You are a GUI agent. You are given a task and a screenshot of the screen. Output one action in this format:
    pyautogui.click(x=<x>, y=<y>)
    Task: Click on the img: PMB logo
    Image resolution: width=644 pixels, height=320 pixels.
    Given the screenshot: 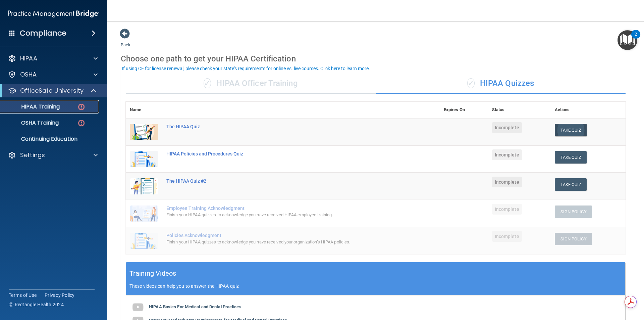 What is the action you would take?
    pyautogui.click(x=53, y=14)
    